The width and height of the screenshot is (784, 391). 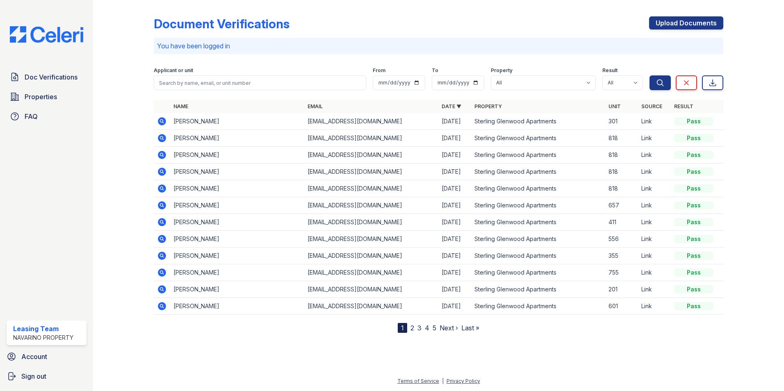 I want to click on div: Document Verifications, so click(x=222, y=24).